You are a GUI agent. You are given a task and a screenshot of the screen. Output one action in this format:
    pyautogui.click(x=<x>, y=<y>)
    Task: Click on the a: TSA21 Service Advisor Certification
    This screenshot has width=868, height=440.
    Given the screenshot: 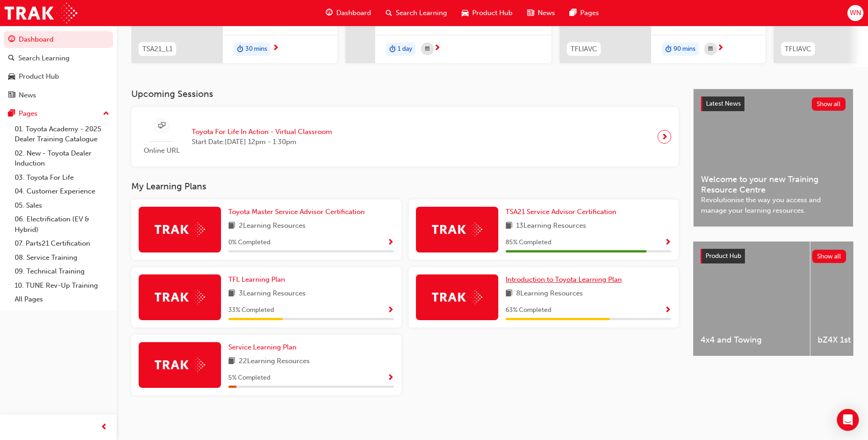 What is the action you would take?
    pyautogui.click(x=563, y=212)
    